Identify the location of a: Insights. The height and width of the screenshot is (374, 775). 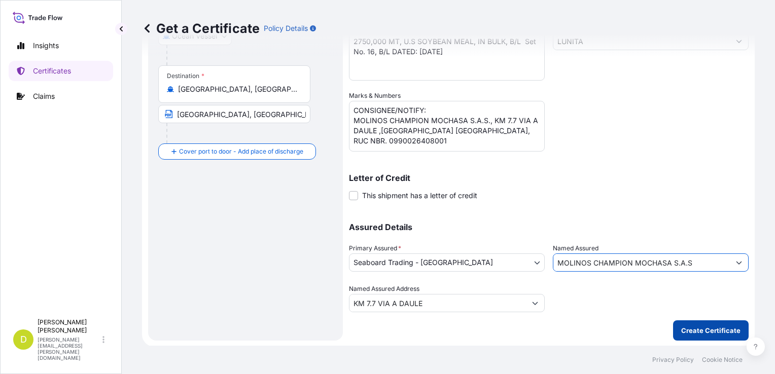
(61, 46).